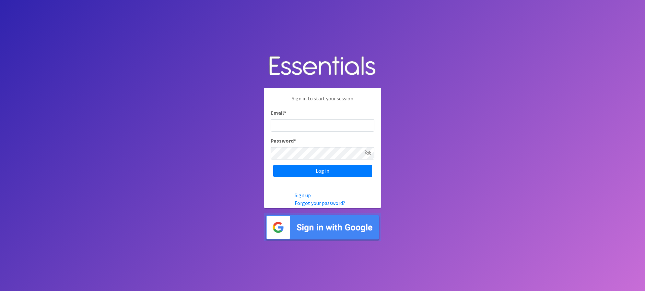 This screenshot has height=291, width=645. What do you see at coordinates (323, 66) in the screenshot?
I see `img: Human Essentials` at bounding box center [323, 66].